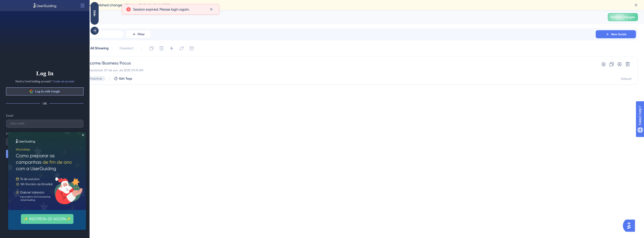 The width and height of the screenshot is (644, 238). Describe the element at coordinates (96, 79) in the screenshot. I see `span: Inactive` at that location.